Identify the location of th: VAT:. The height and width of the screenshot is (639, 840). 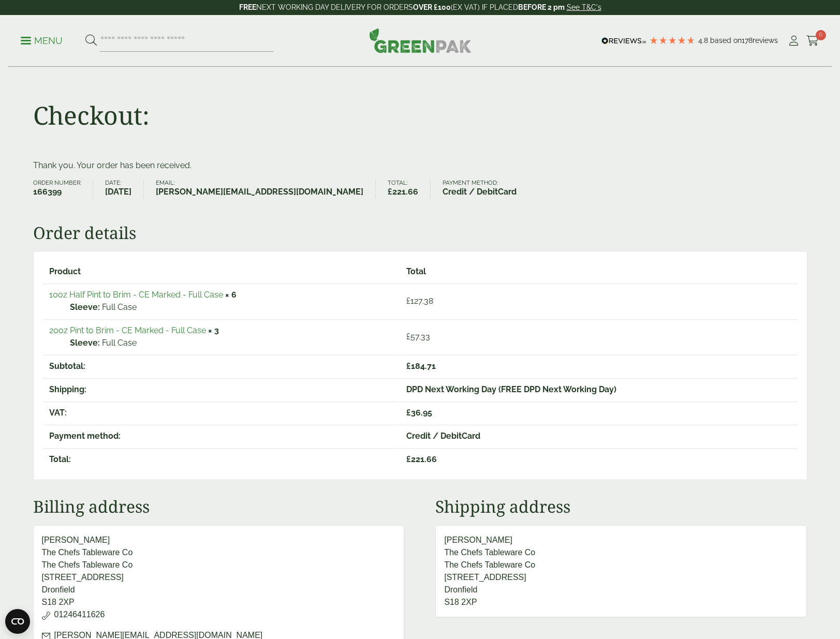
(221, 412).